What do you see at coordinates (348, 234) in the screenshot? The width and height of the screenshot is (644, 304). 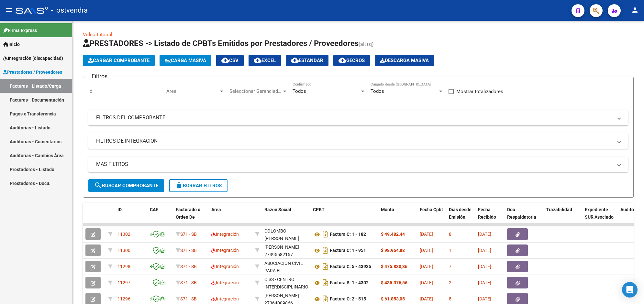 I see `strong: Factura C: 1 - 182` at bounding box center [348, 234].